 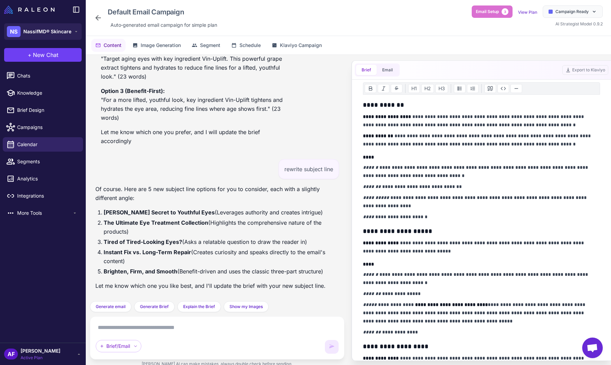 I want to click on button: Export to Klaviyo, so click(x=585, y=70).